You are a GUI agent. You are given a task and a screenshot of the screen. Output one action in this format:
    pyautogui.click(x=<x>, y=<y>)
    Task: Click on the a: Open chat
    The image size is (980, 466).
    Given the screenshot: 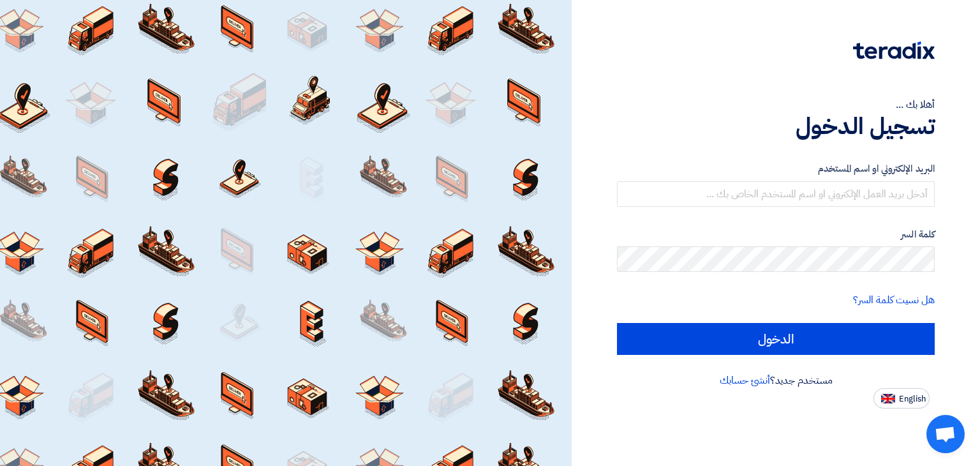 What is the action you would take?
    pyautogui.click(x=945, y=434)
    